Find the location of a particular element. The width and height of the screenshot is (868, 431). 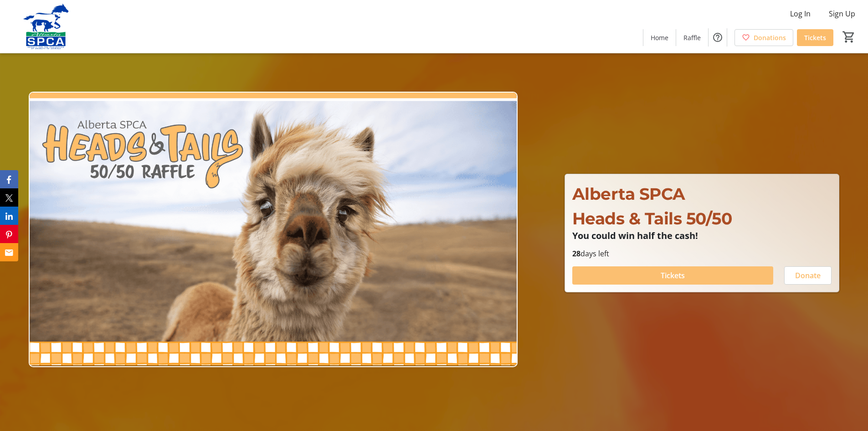

span: Home is located at coordinates (659, 37).